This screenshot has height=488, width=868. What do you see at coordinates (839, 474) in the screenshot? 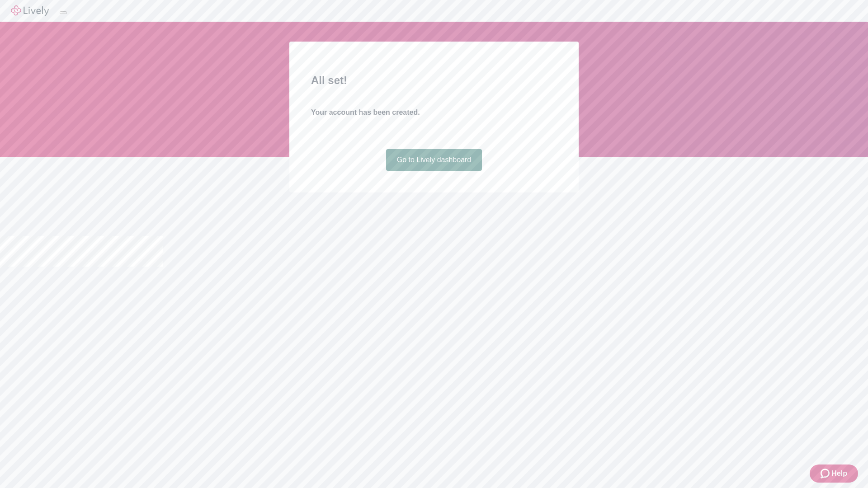
I see `span: Help` at bounding box center [839, 474].